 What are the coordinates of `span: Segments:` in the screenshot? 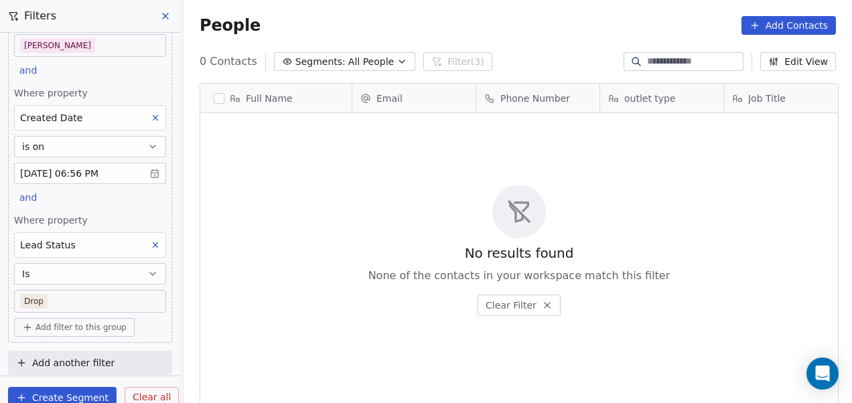 It's located at (320, 62).